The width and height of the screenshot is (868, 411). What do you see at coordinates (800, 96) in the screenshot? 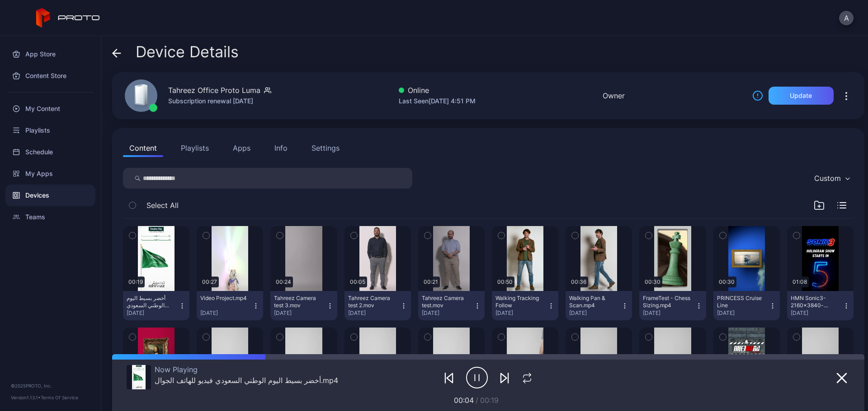
I see `div: Update` at bounding box center [800, 96].